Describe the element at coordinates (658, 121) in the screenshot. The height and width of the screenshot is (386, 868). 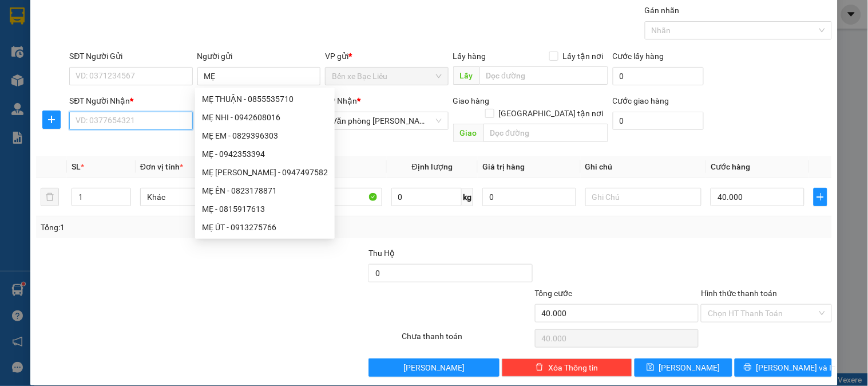
I see `input: Cước giao hàng` at that location.